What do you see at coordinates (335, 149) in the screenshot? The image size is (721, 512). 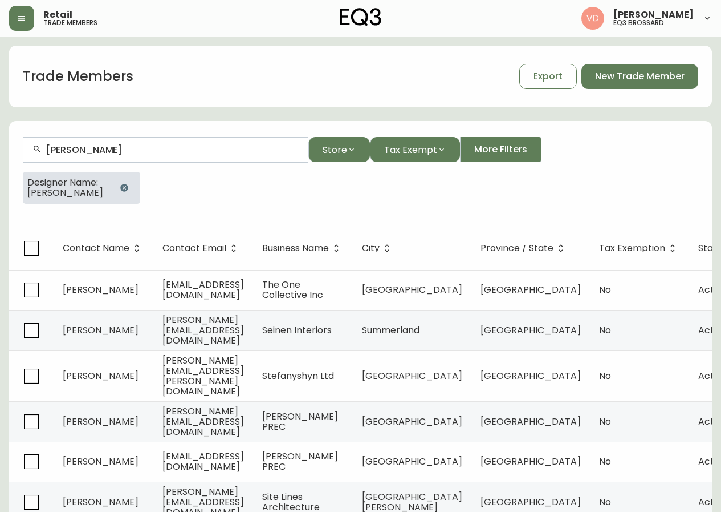 I see `span: Store` at bounding box center [335, 149].